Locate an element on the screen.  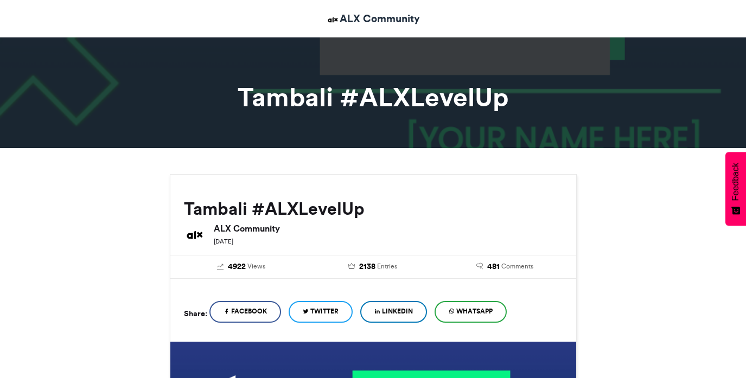
span: Views is located at coordinates (256, 266).